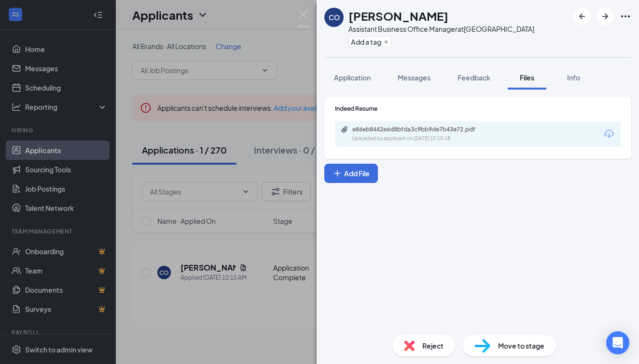 The image size is (639, 364). I want to click on span: Messages, so click(414, 78).